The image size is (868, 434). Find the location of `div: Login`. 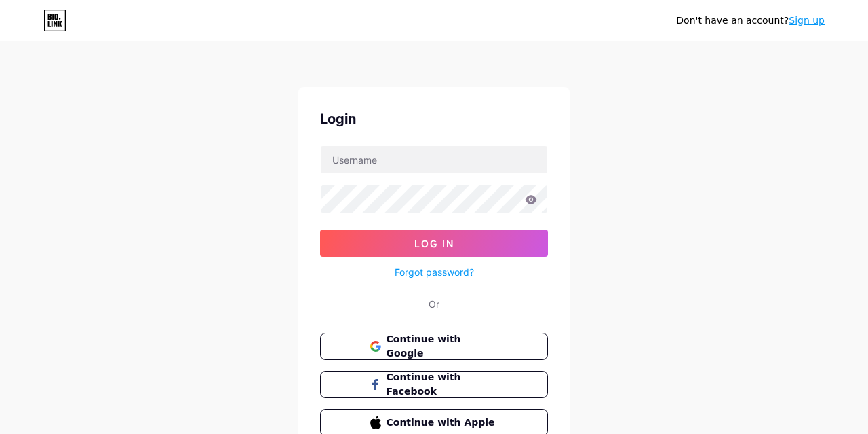

div: Login is located at coordinates (434, 119).